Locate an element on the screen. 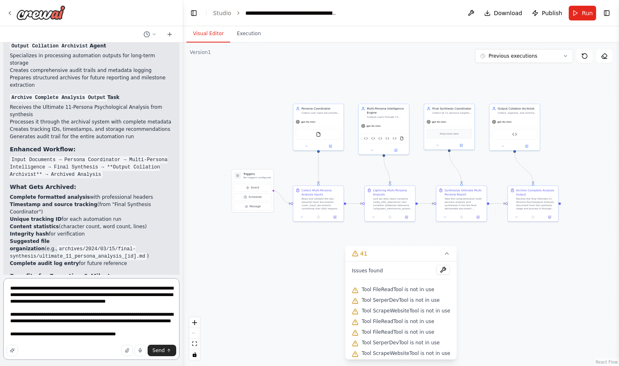 The width and height of the screenshot is (619, 366). button: Visual Editor is located at coordinates (208, 34).